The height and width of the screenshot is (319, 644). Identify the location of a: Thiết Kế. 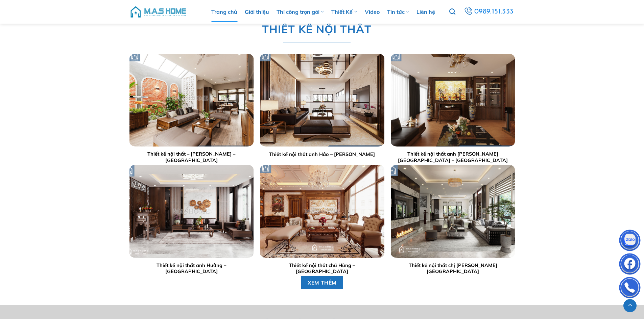
(344, 12).